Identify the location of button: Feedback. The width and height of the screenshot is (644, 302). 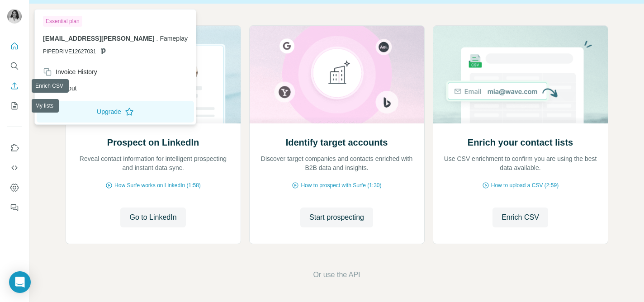
(15, 208).